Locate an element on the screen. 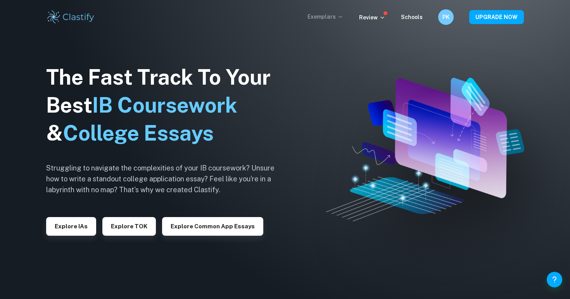  img: Clastify logo is located at coordinates (71, 17).